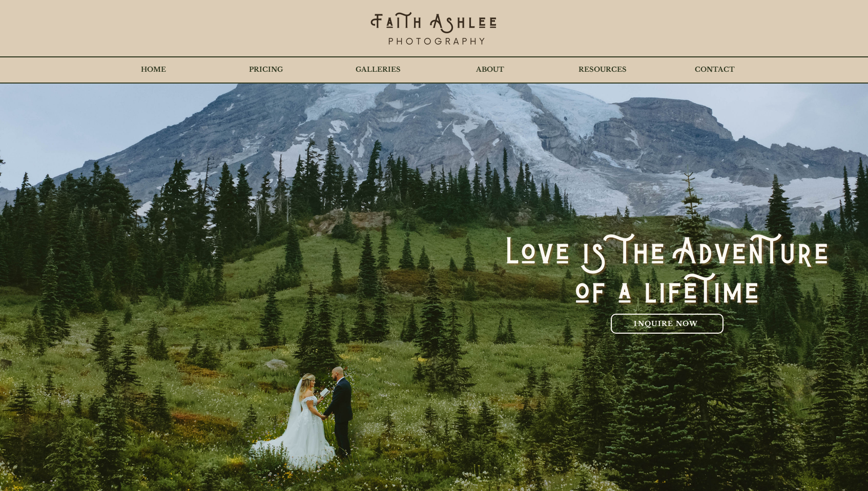 The image size is (868, 491). What do you see at coordinates (666, 272) in the screenshot?
I see `img: Faith-Ashlee-Photography-Love-is-the-adventure-of-a-lifetime_edited.png` at bounding box center [666, 272].